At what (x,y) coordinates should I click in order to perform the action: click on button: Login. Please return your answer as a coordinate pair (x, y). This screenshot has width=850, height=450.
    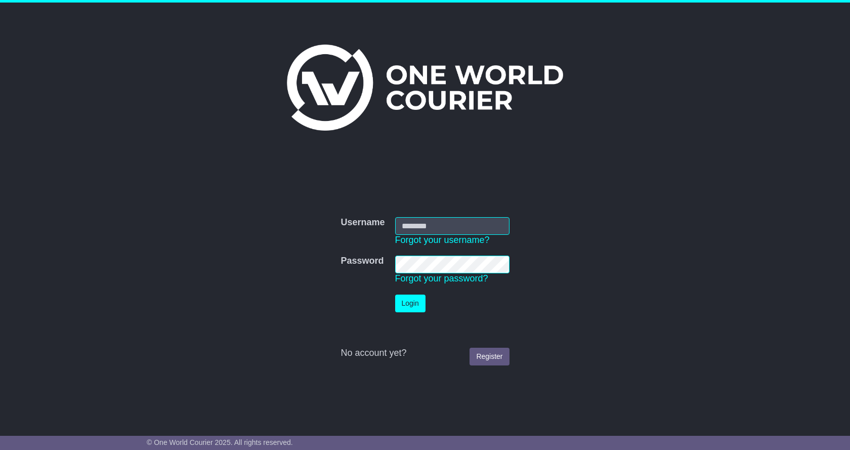
    Looking at the image, I should click on (410, 303).